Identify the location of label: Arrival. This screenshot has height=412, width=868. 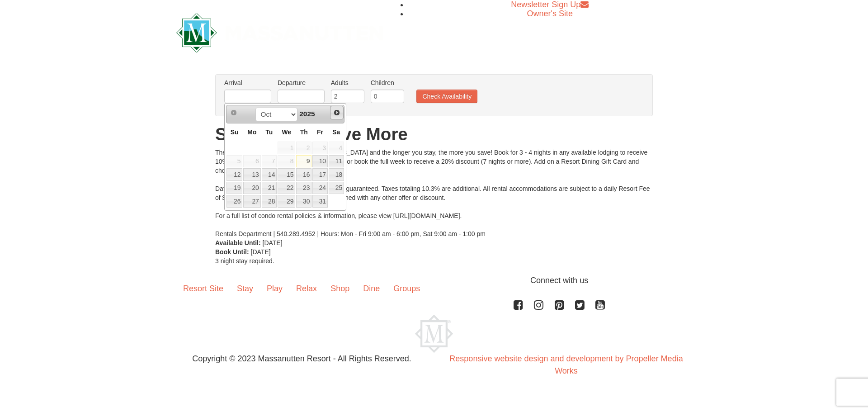
(248, 83).